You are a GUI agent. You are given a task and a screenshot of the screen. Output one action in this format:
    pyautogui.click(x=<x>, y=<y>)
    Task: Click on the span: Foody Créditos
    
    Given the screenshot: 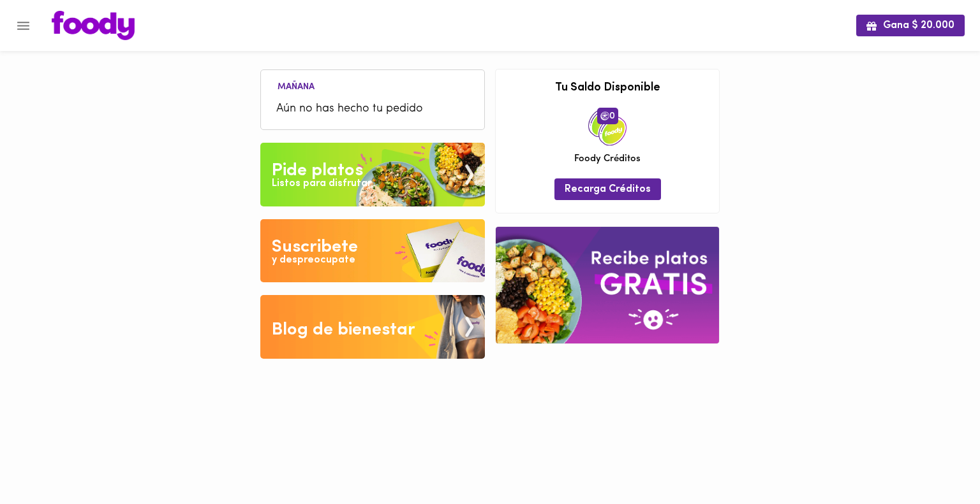 What is the action you would take?
    pyautogui.click(x=607, y=159)
    